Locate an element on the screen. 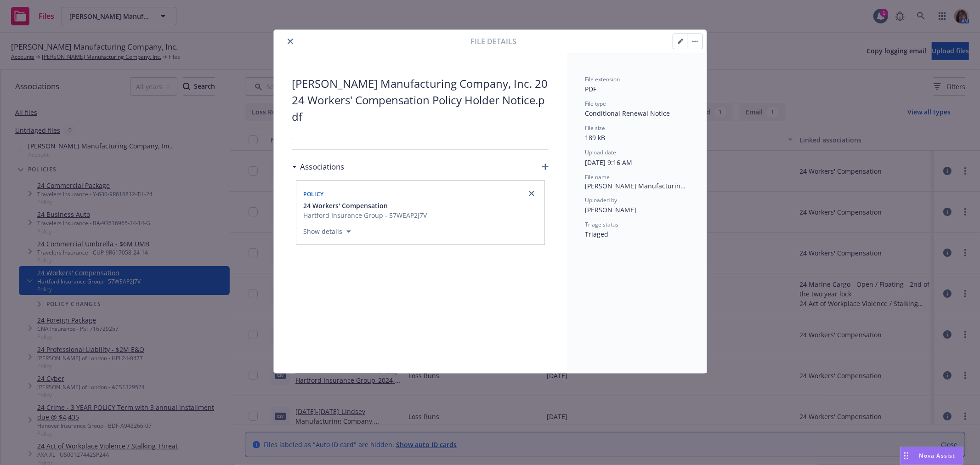 The image size is (980, 465). span: PDF is located at coordinates (591, 89).